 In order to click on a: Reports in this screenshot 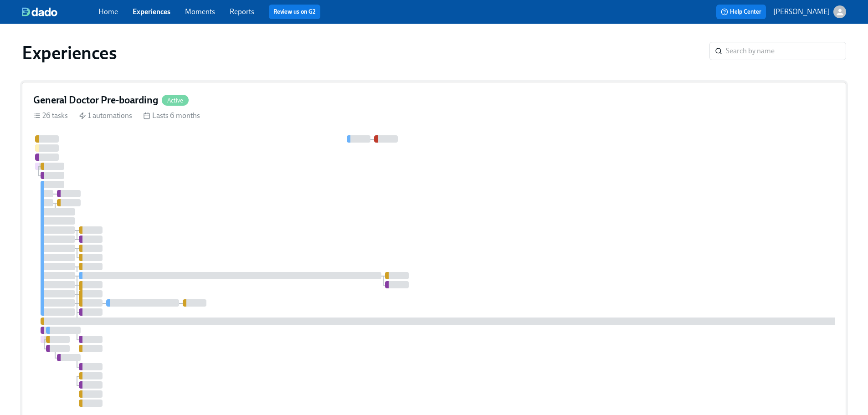, I will do `click(242, 12)`.